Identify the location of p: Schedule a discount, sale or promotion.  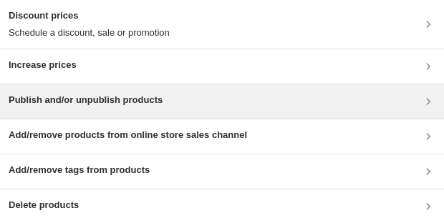
(89, 33).